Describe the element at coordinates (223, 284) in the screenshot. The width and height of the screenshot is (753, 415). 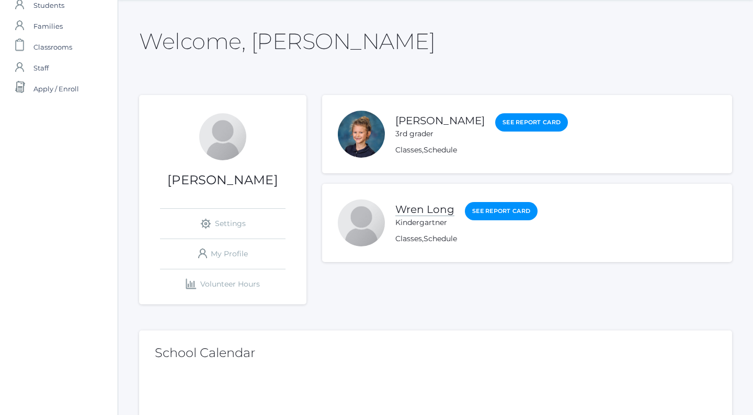
I see `a: Volunteer Hours` at that location.